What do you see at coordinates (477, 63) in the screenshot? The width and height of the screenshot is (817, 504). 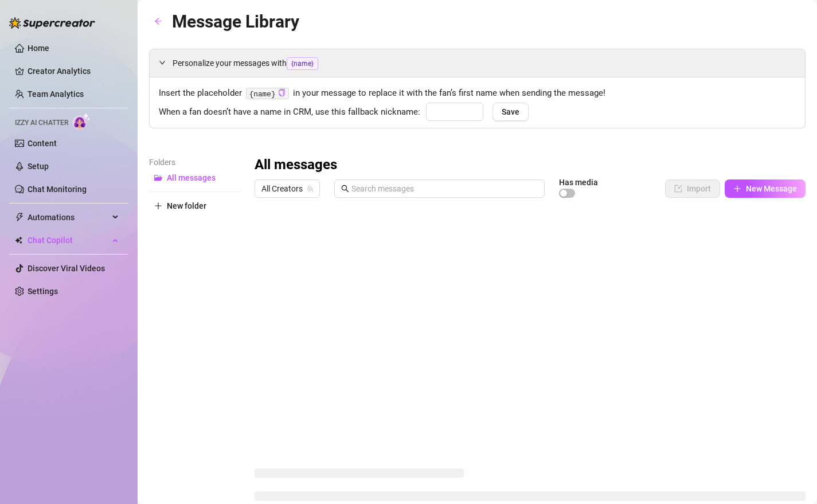 I see `div: Personalize your messages with{name}` at bounding box center [477, 63].